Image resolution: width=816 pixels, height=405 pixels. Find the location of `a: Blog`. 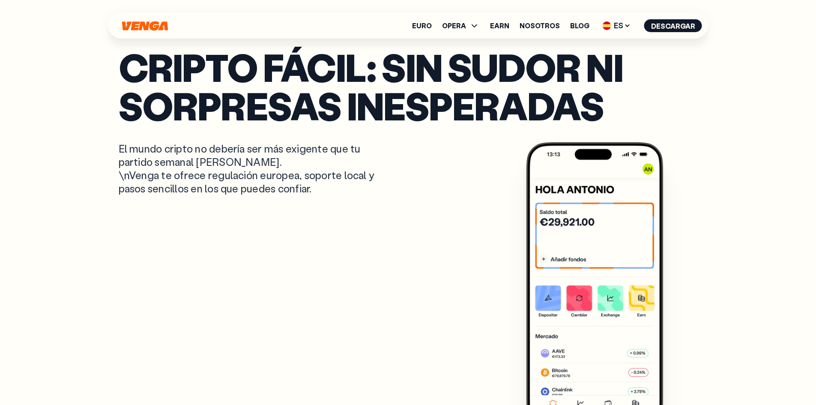

a: Blog is located at coordinates (580, 26).